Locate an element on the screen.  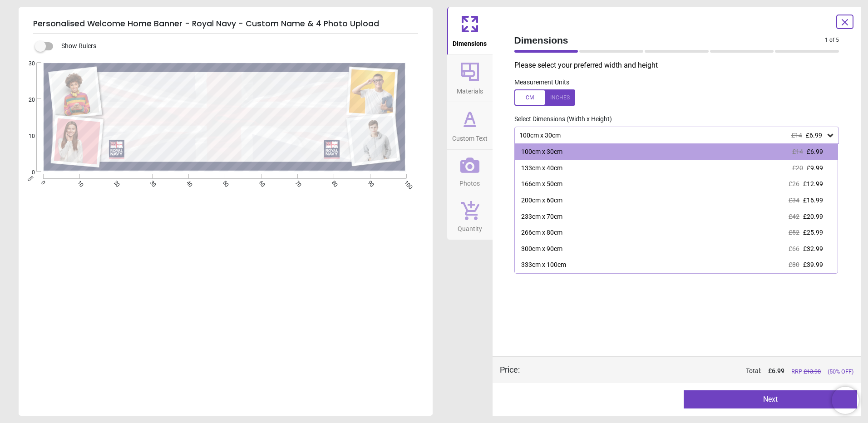
p: Please select your preferred width and height is located at coordinates (681, 65).